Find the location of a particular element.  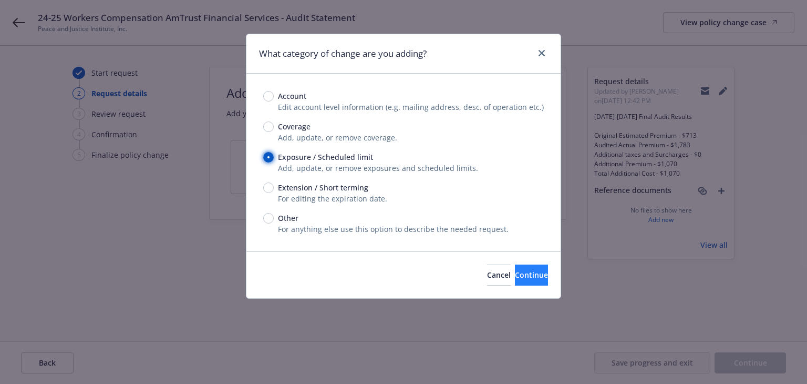

button: Cancel is located at coordinates (499, 275).